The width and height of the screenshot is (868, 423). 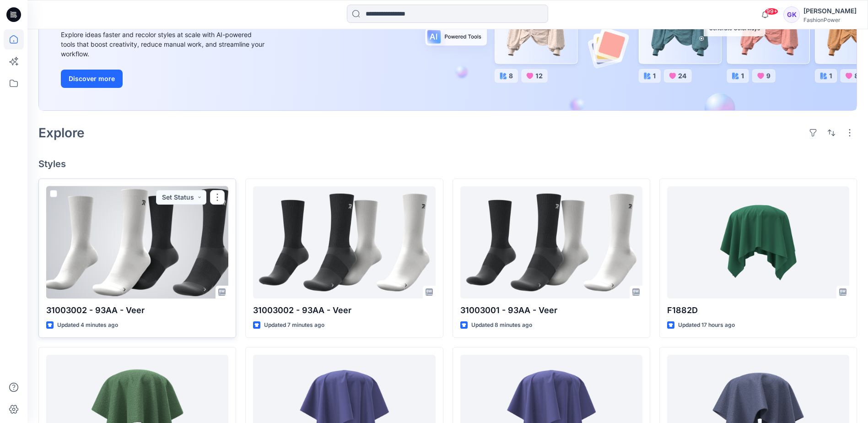 I want to click on p: F1882D, so click(x=758, y=310).